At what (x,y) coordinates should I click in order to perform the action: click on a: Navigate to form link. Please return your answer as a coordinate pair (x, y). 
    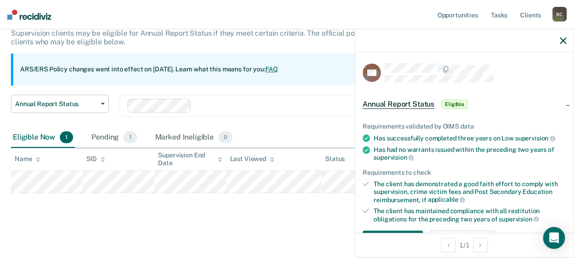
    Looking at the image, I should click on (395, 239).